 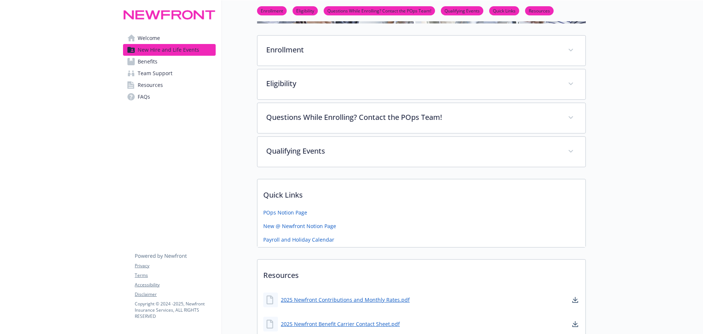 What do you see at coordinates (169, 62) in the screenshot?
I see `a: Benefits` at bounding box center [169, 62].